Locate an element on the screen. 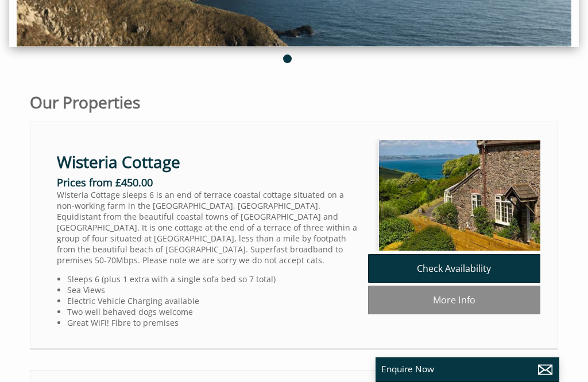 The height and width of the screenshot is (382, 588). a: More Info is located at coordinates (455, 300).